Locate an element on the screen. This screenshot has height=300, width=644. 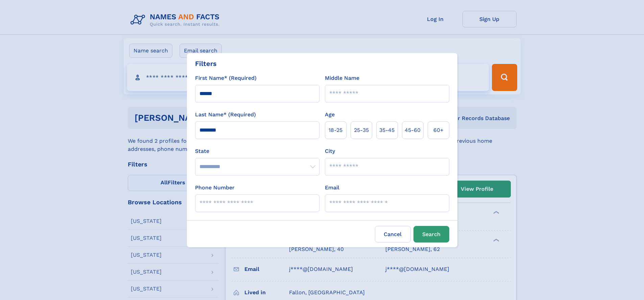
span: 18‑25 is located at coordinates (335, 130).